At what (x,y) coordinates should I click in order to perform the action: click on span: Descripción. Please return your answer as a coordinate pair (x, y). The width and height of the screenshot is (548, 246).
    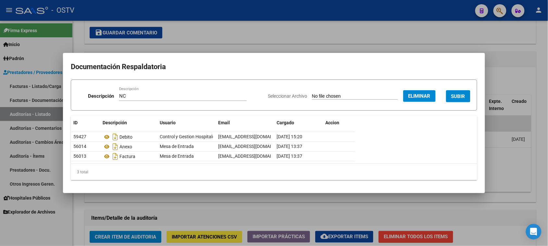
    Looking at the image, I should click on (115, 123).